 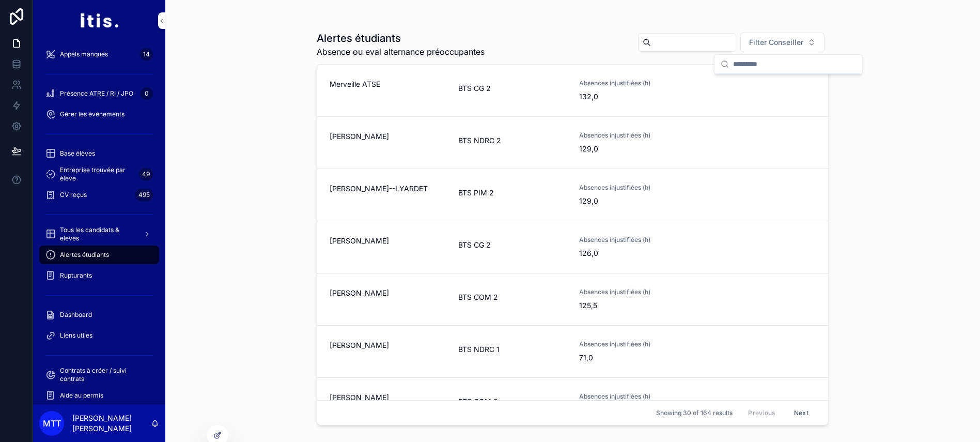 What do you see at coordinates (99, 222) in the screenshot?
I see `div: scrollable content` at bounding box center [99, 222].